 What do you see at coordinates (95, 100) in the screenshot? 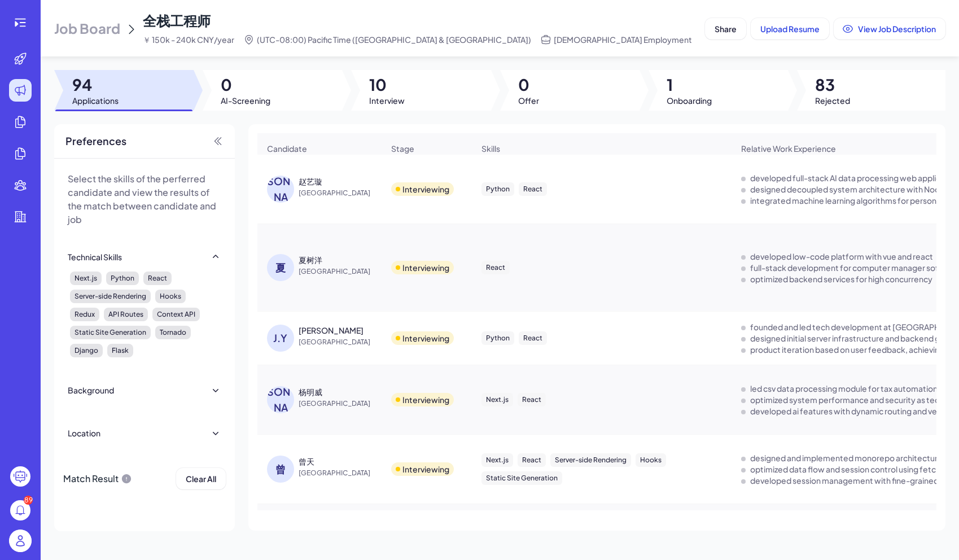
I see `span: Applications` at bounding box center [95, 100].